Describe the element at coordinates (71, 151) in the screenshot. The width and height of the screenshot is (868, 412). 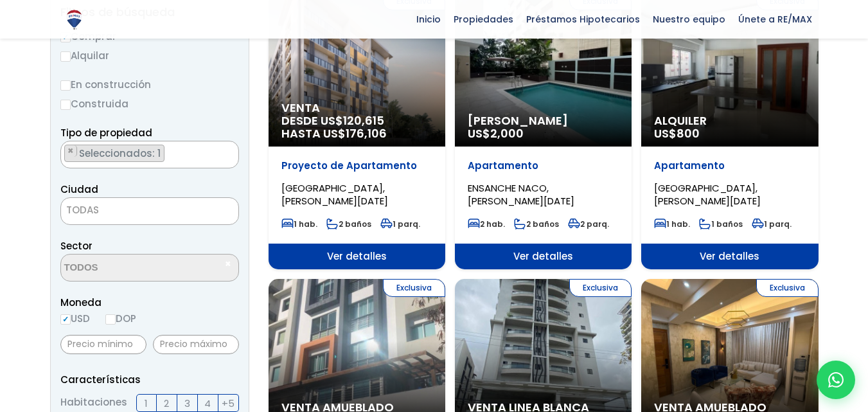
I see `button: Remove item` at that location.